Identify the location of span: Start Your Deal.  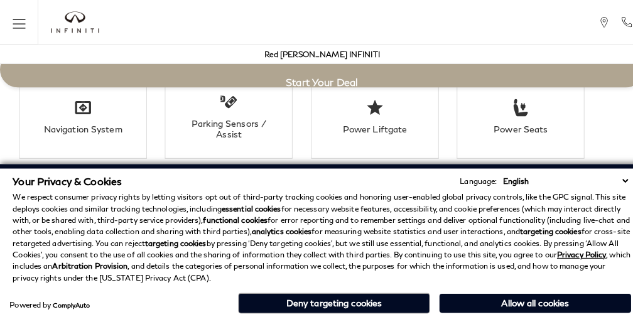
(316, 80).